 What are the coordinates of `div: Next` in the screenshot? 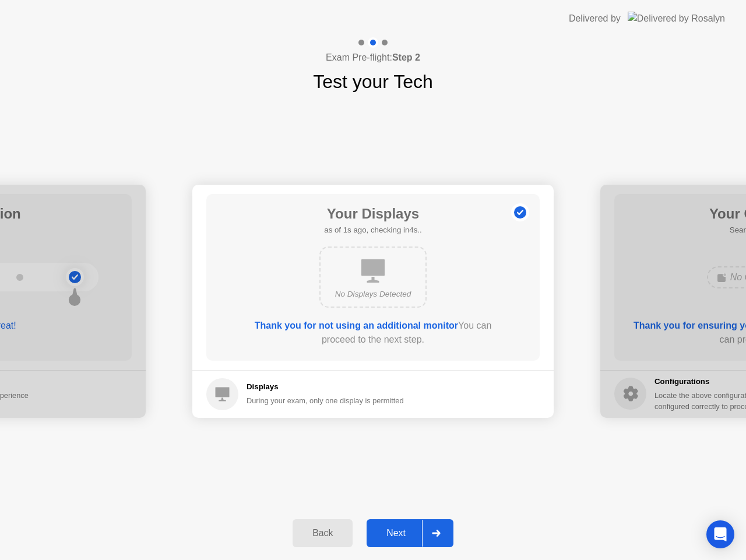 It's located at (396, 534).